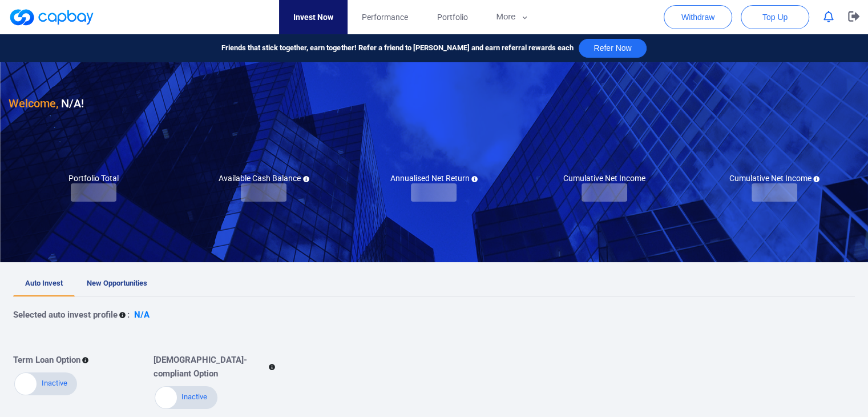  I want to click on span: Top Up, so click(775, 17).